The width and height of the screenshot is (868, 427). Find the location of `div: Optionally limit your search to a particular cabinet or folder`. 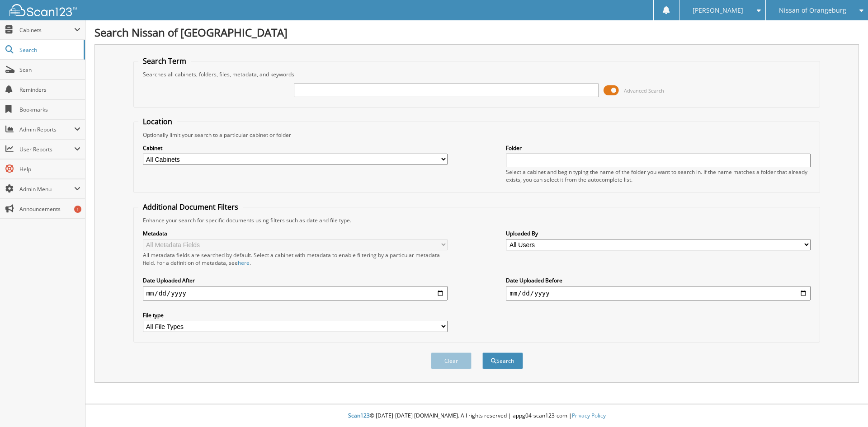

div: Optionally limit your search to a particular cabinet or folder is located at coordinates (477, 134).